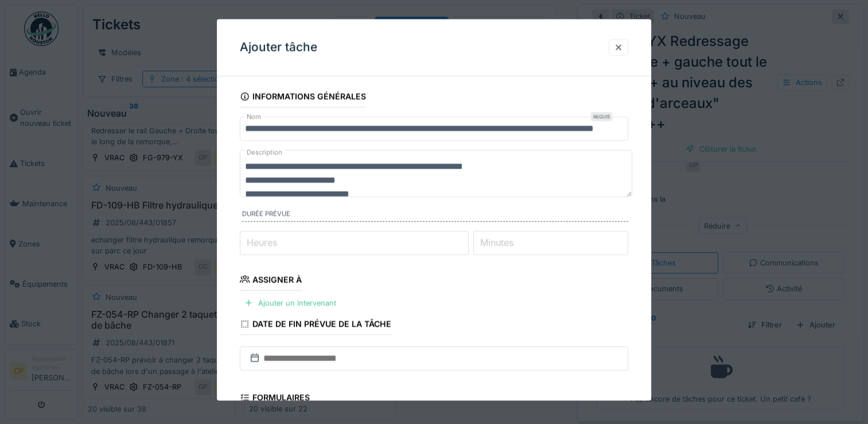  Describe the element at coordinates (275, 399) in the screenshot. I see `div: Formulaires` at that location.